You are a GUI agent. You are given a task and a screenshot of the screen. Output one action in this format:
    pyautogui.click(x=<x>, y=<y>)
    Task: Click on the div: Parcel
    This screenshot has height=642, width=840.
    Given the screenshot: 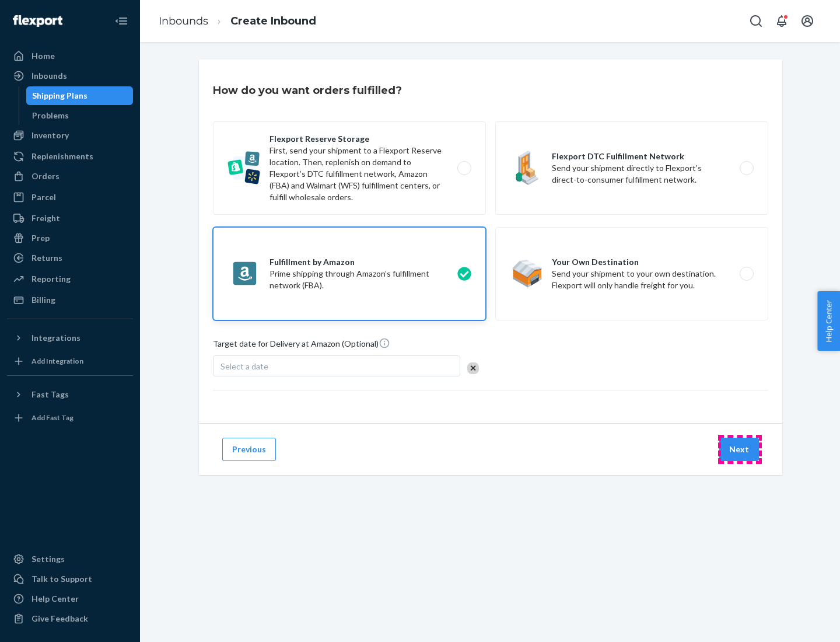 What is the action you would take?
    pyautogui.click(x=44, y=197)
    